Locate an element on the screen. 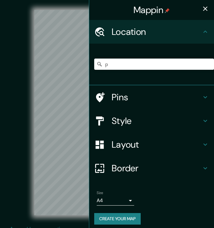 This screenshot has height=228, width=214. h4: Style is located at coordinates (156, 121).